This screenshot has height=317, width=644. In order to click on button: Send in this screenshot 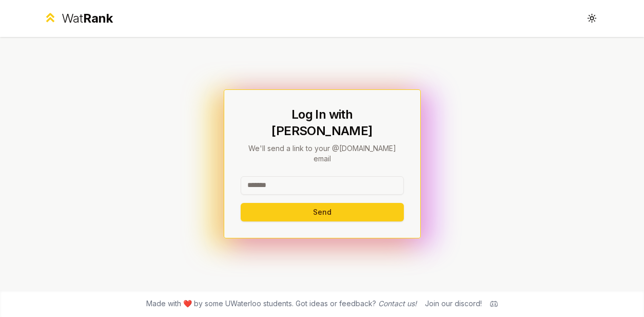, I will do `click(322, 212)`.